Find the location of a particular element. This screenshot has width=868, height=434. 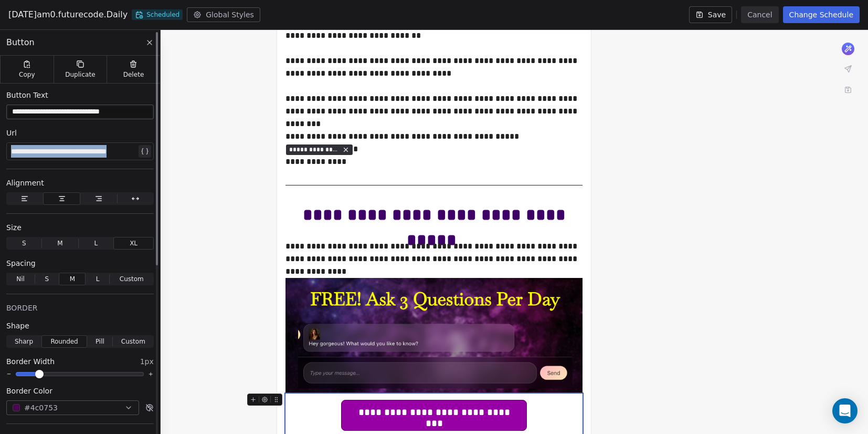

span: Copy is located at coordinates (26, 75).